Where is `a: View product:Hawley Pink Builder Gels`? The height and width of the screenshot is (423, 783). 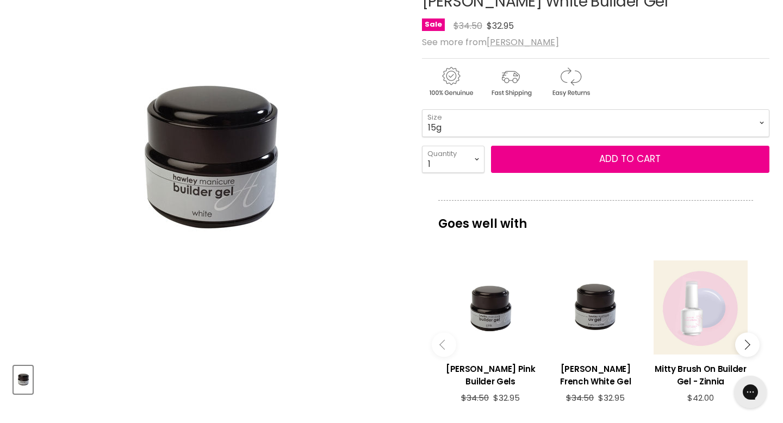 a: View product:Hawley Pink Builder Gels is located at coordinates (490, 373).